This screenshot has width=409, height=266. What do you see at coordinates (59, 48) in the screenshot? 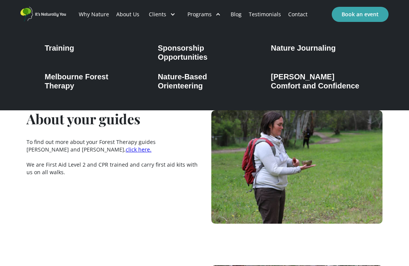
I see `div: Training` at bounding box center [59, 48].